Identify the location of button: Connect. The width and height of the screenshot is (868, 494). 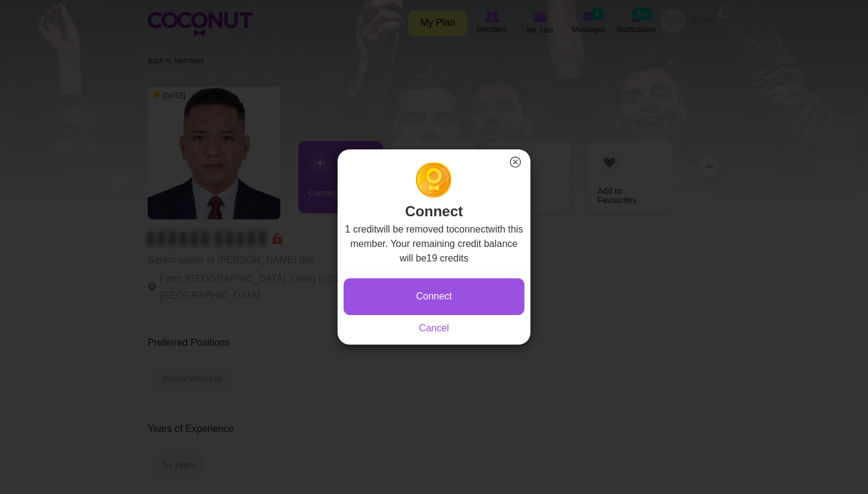
(434, 296).